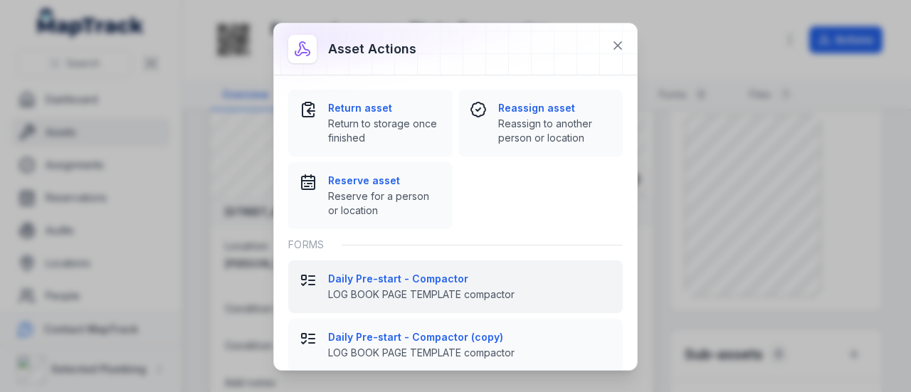 The width and height of the screenshot is (911, 392). I want to click on button: Daily Pre-start - Compactor (copy)LOG BOOK PAGE TEMPLATE compactor, so click(455, 345).